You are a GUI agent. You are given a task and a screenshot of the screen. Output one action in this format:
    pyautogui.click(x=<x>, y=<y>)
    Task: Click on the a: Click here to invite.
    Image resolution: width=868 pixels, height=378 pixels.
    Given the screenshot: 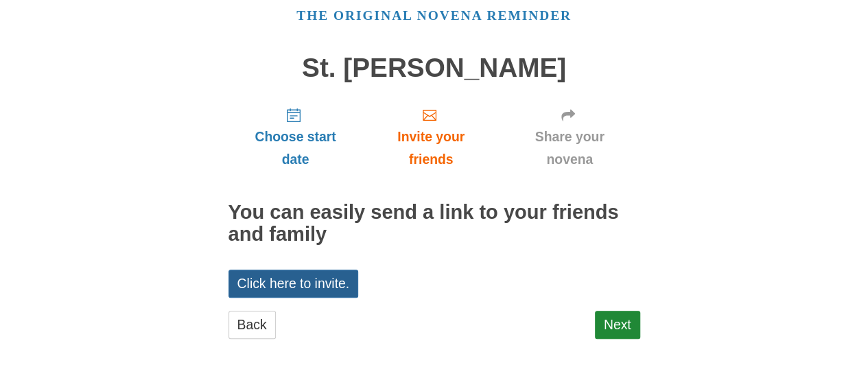 What is the action you would take?
    pyautogui.click(x=294, y=283)
    